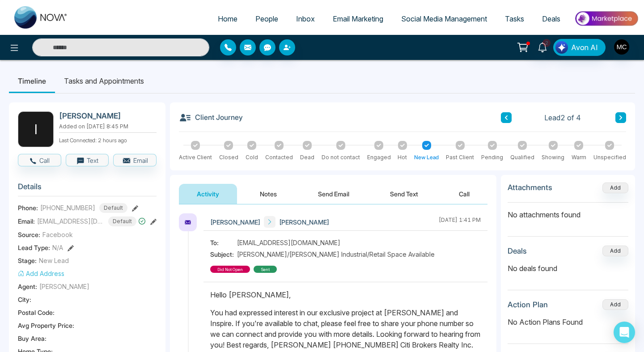 This screenshot has width=644, height=352. Describe the element at coordinates (334, 194) in the screenshot. I see `button: Send Email` at that location.